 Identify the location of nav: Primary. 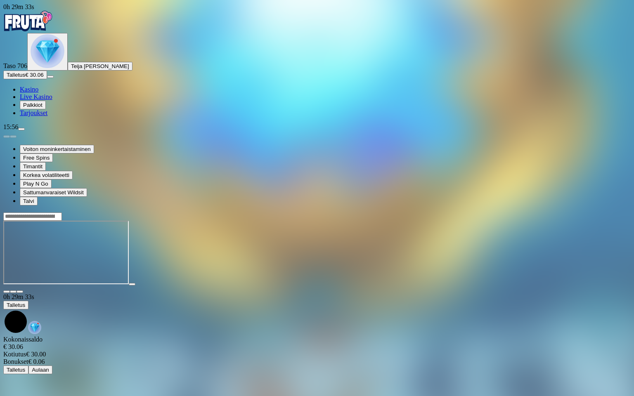
(317, 64).